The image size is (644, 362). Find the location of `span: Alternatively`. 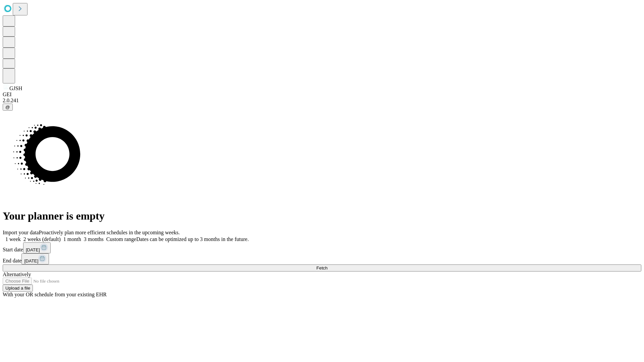

span: Alternatively is located at coordinates (17, 274).